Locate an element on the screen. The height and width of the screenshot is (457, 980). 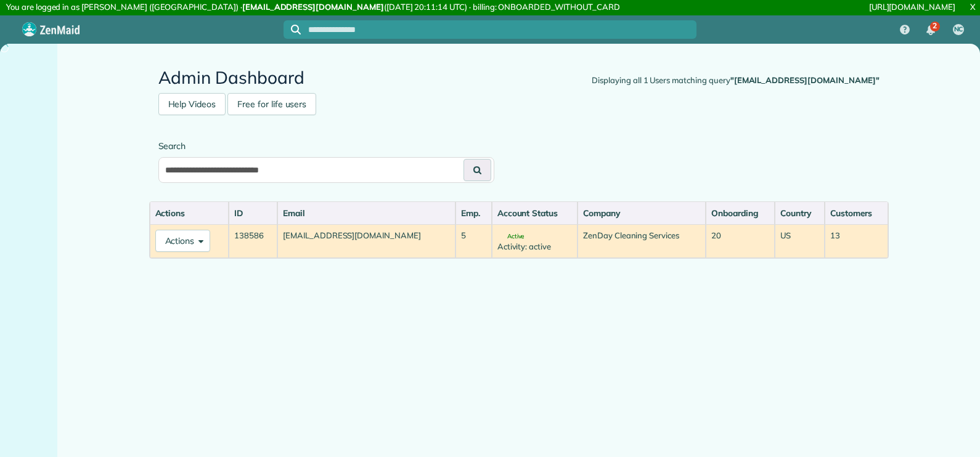
td: ZenDay Cleaning Services is located at coordinates (642, 240).